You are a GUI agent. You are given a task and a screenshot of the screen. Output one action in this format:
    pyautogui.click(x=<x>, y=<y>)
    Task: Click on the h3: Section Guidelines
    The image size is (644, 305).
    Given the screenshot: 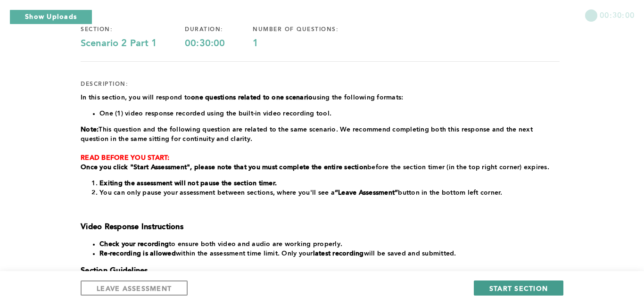 What is the action you would take?
    pyautogui.click(x=321, y=272)
    